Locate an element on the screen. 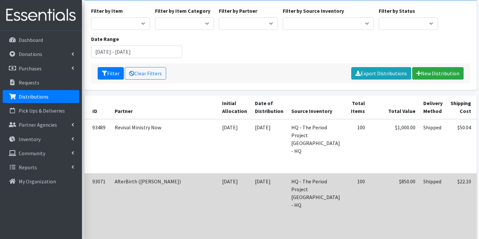 Image resolution: width=479 pixels, height=239 pixels. th: Partner is located at coordinates (165, 107).